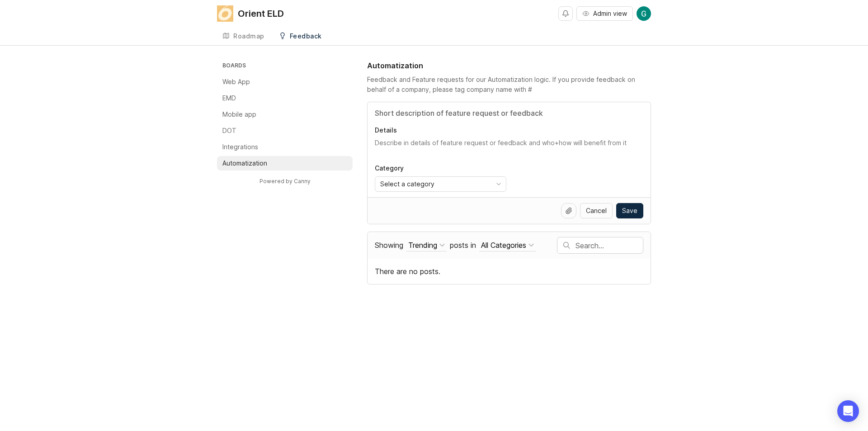  Describe the element at coordinates (507, 245) in the screenshot. I see `button: posts in` at that location.